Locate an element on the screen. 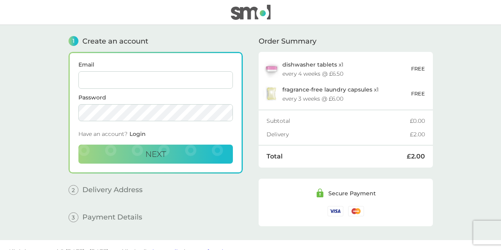 Image resolution: width=501 pixels, height=250 pixels. label: Password is located at coordinates (156, 98).